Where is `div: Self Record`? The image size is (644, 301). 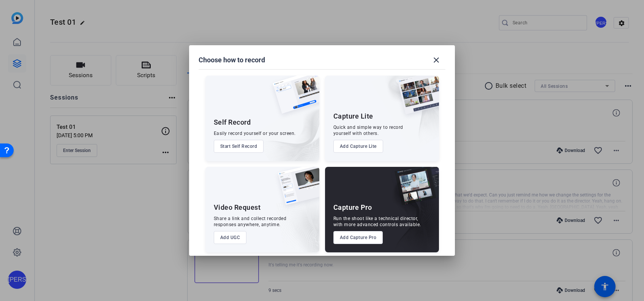 div: Self Record is located at coordinates (233, 123).